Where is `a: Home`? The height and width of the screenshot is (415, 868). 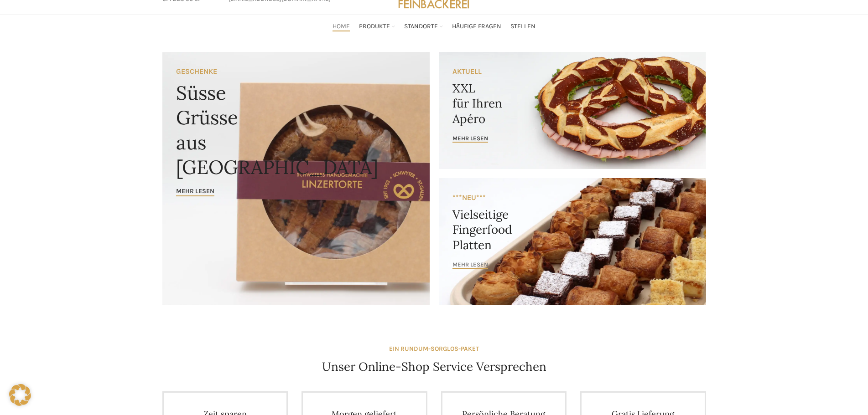
a: Home is located at coordinates (341, 26).